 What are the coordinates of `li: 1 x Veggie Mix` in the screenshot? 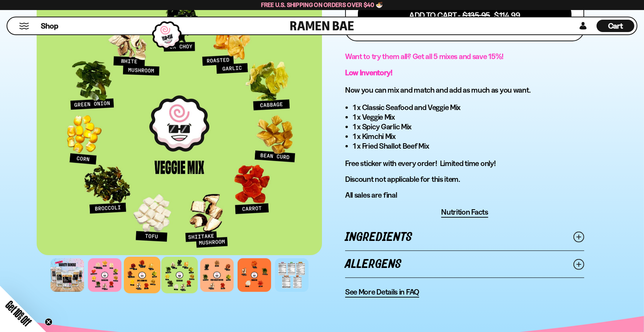 It's located at (469, 117).